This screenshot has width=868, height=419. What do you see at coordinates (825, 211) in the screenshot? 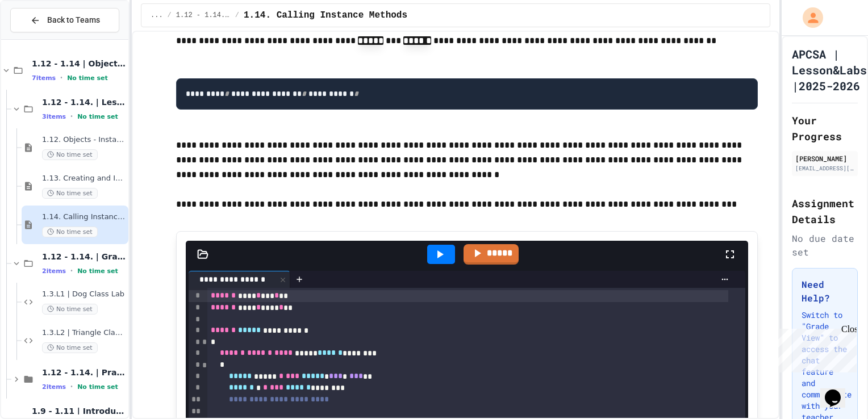
I see `h2: Assignment Details` at bounding box center [825, 211].